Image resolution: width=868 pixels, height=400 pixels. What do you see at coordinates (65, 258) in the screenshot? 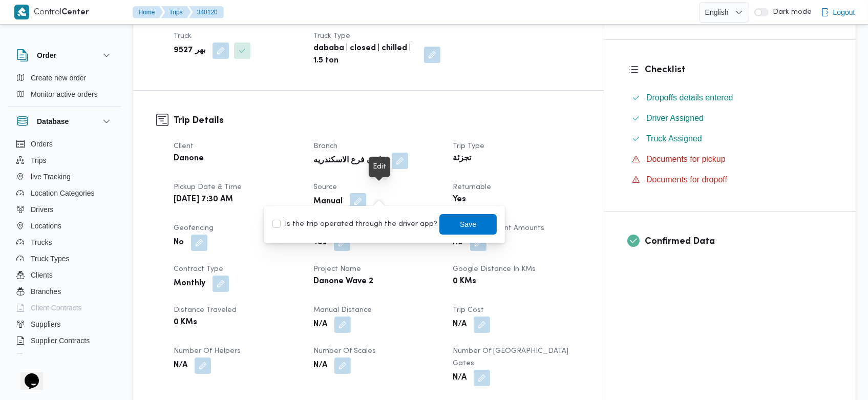
I see `button: Truck Types` at bounding box center [65, 258].